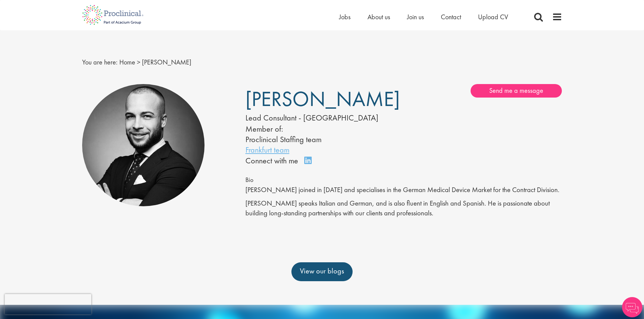  What do you see at coordinates (127, 62) in the screenshot?
I see `a: breadcrumb link` at bounding box center [127, 62].